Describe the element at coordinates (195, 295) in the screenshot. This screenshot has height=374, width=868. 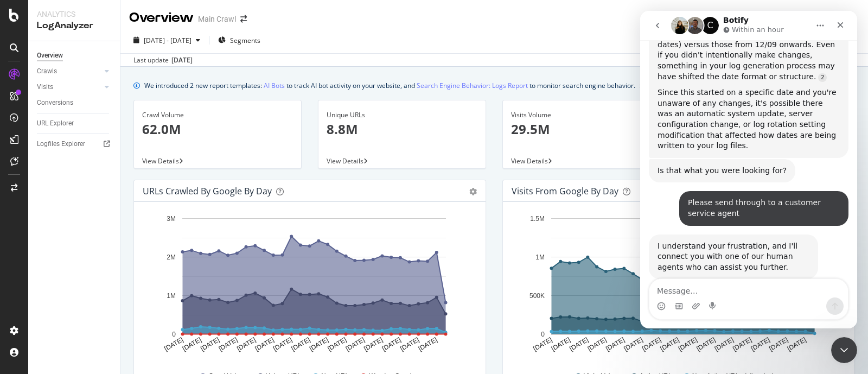
I see `button: Send a message…` at that location.